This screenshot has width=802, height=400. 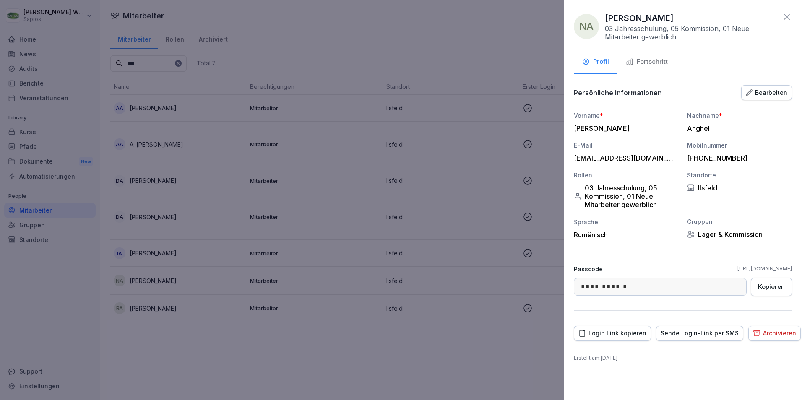 What do you see at coordinates (627, 222) in the screenshot?
I see `div: Sprache` at bounding box center [627, 222].